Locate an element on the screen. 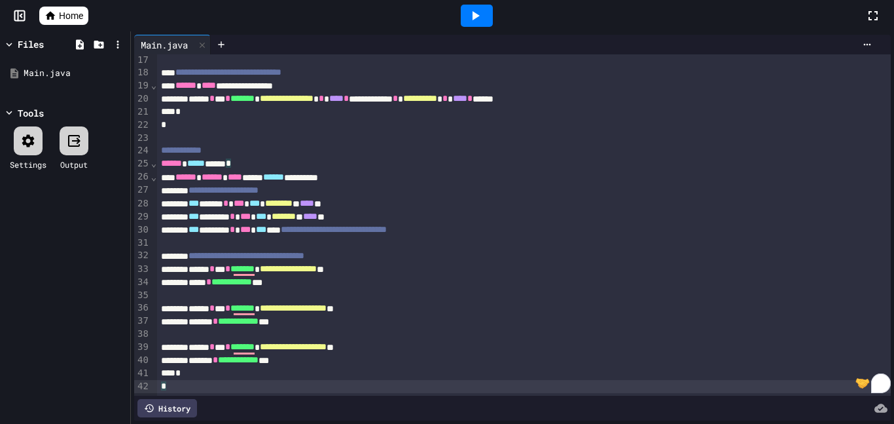  div: 29 is located at coordinates (142, 217).